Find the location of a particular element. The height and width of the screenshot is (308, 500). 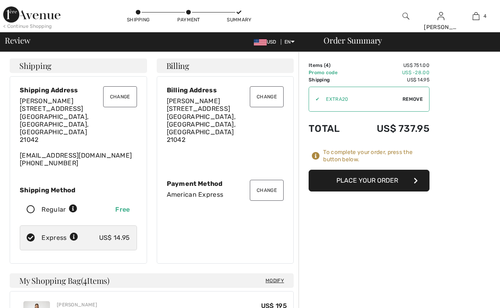

span: USD is located at coordinates (267, 42).